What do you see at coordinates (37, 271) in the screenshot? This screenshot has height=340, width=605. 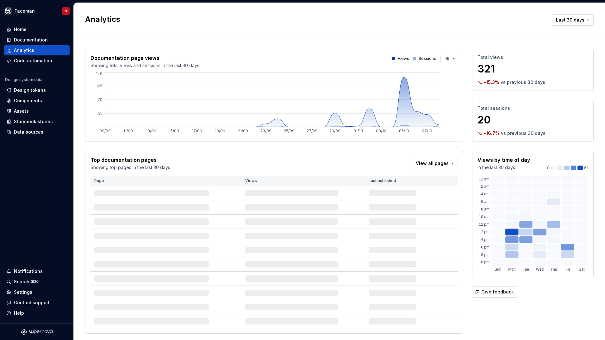 I see `button: Notifications` at bounding box center [37, 271].